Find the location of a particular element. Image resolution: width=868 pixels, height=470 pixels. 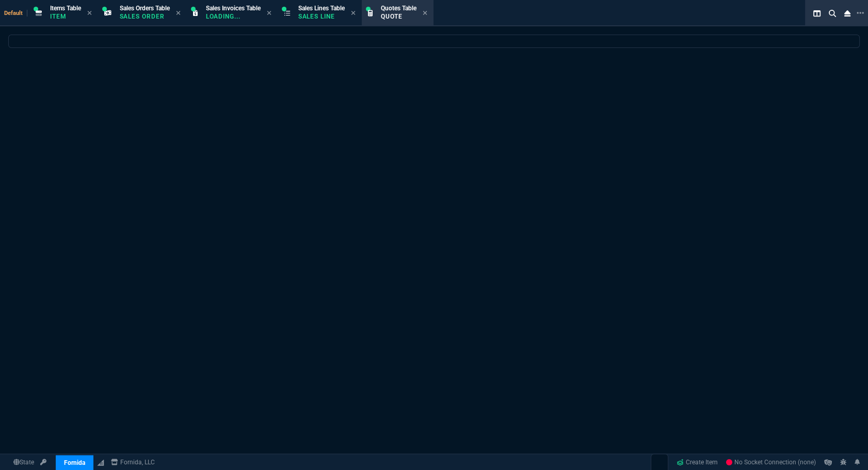

nx-icon: Open New Tab is located at coordinates (861, 13).